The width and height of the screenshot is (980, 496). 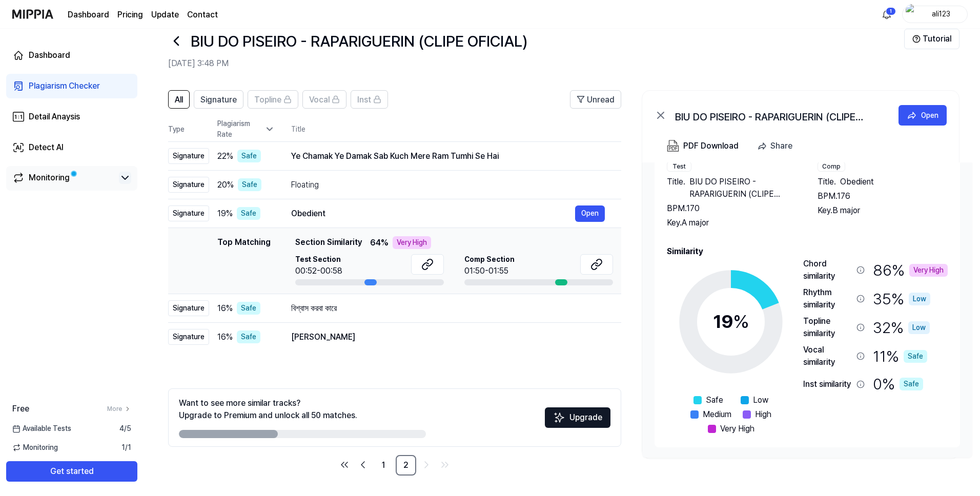 What do you see at coordinates (600, 100) in the screenshot?
I see `span: Unread` at bounding box center [600, 100].